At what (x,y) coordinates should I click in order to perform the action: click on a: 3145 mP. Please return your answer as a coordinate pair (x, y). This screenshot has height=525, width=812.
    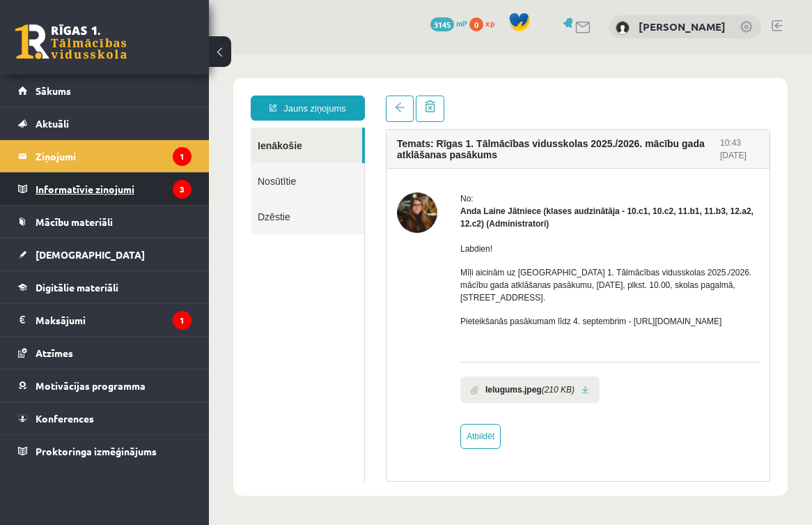
    Looking at the image, I should click on (448, 23).